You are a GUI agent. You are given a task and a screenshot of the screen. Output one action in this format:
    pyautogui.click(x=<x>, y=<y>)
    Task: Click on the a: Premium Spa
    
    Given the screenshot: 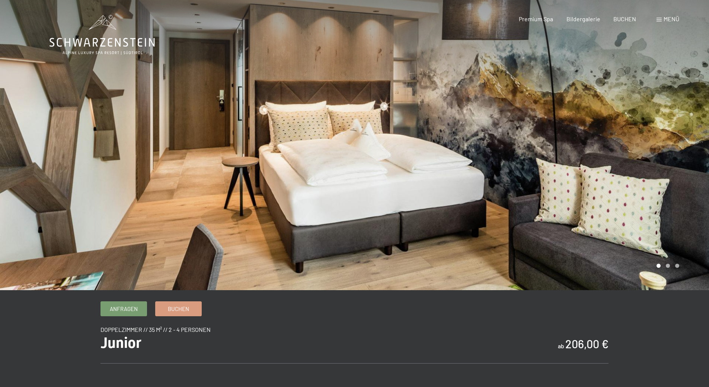 What is the action you would take?
    pyautogui.click(x=536, y=19)
    